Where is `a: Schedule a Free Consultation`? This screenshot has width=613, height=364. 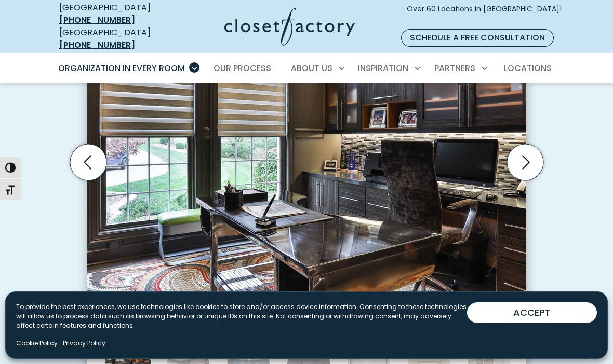 a: Schedule a Free Consultation is located at coordinates (477, 38).